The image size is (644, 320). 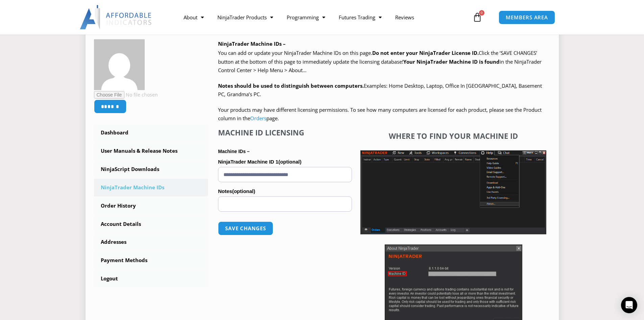 I want to click on strong: Your NinjaTrader Machine ID is found, so click(x=451, y=61).